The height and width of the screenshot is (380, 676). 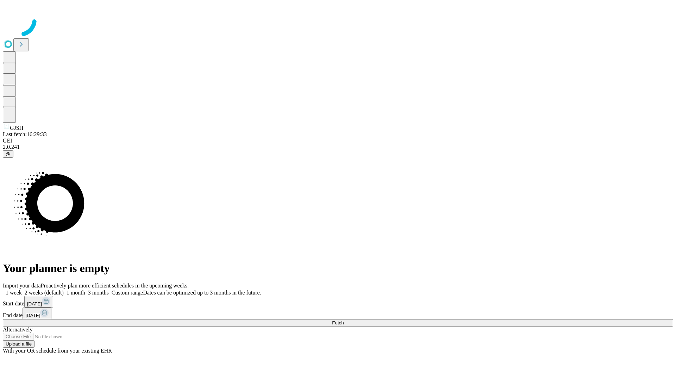 What do you see at coordinates (98, 292) in the screenshot?
I see `span: 3 months` at bounding box center [98, 292].